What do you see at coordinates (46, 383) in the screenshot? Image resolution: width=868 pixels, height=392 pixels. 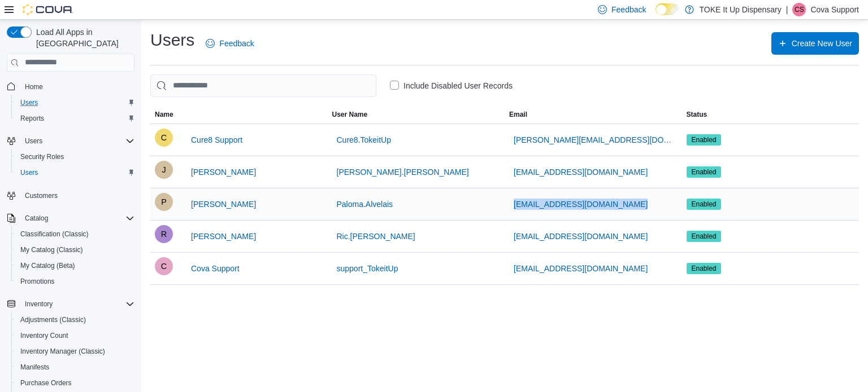 I see `span: Purchase Orders` at bounding box center [46, 383].